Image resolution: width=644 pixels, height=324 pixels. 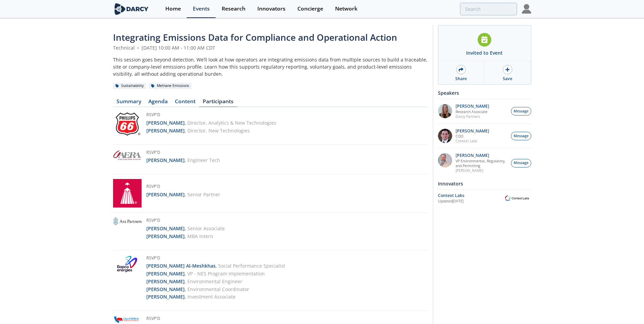 What do you see at coordinates (215, 281) in the screenshot?
I see `span: Environmental Engineer` at bounding box center [215, 281].